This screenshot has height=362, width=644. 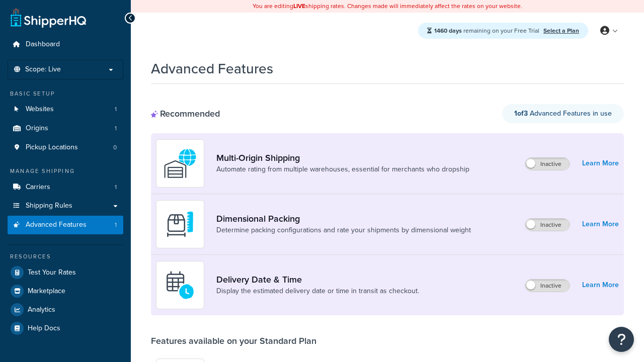 I want to click on span: Pickup Locations, so click(x=52, y=148).